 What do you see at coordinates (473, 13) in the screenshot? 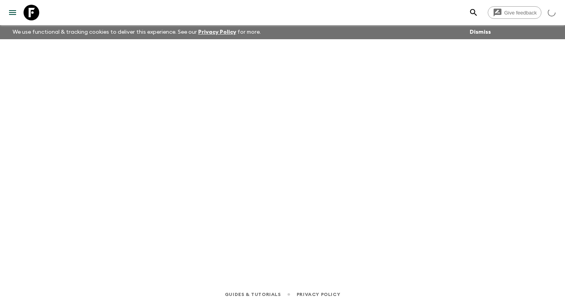
I see `button: search adventures` at bounding box center [473, 13].